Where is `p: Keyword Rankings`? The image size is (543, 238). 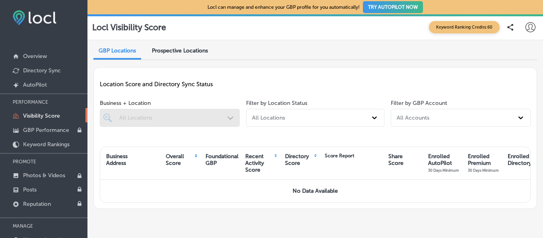 p: Keyword Rankings is located at coordinates (46, 144).